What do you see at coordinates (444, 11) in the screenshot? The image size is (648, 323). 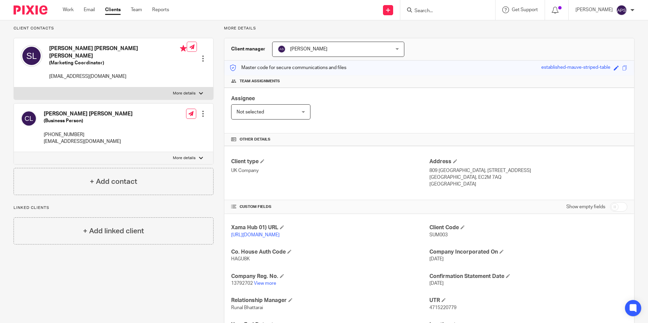 I see `input: Search` at bounding box center [444, 11].